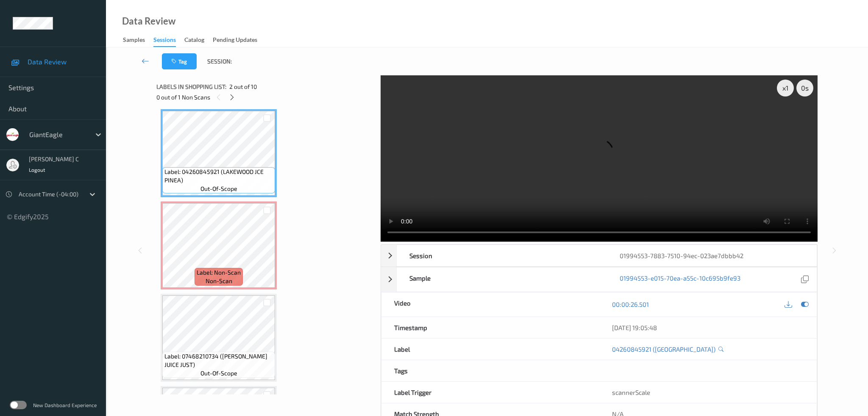  I want to click on a: Catalog, so click(198, 40).